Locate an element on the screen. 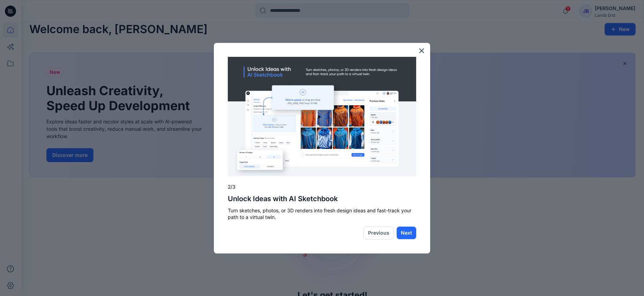  button: Next is located at coordinates (406, 233).